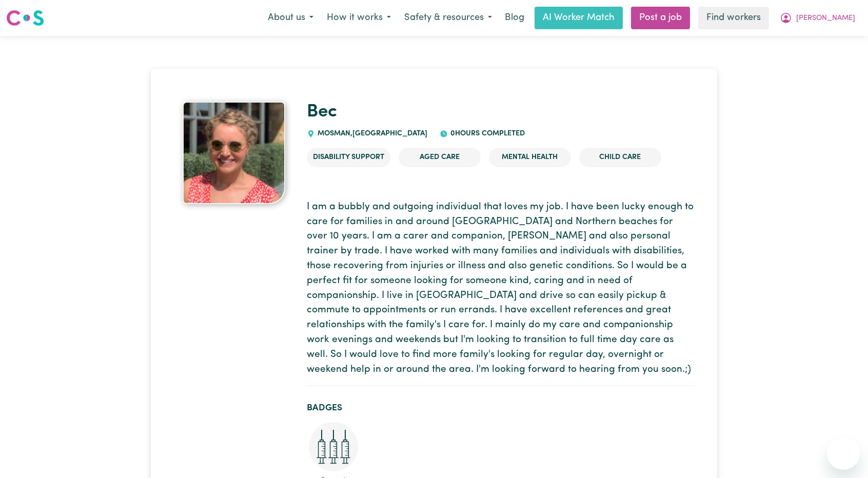 The height and width of the screenshot is (478, 868). I want to click on li: Disability Support, so click(348, 158).